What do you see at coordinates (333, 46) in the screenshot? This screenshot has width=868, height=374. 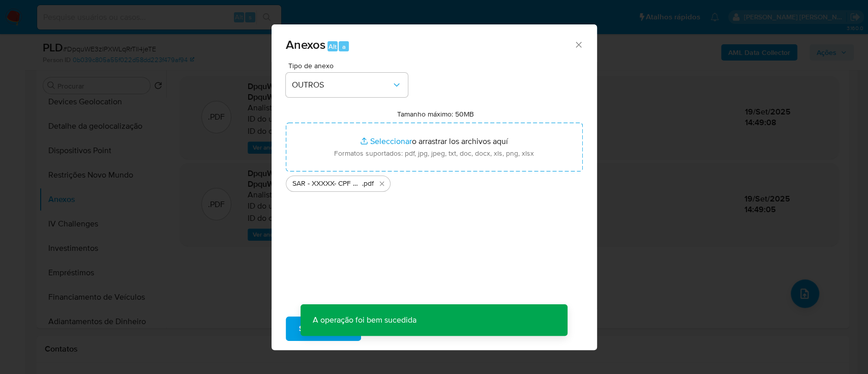 I see `span: Alt` at bounding box center [333, 46].